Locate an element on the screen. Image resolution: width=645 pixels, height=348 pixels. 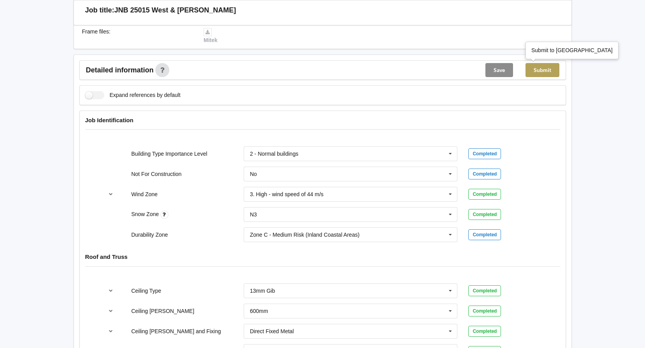
div: 2 - Normal buildings is located at coordinates (274, 154).